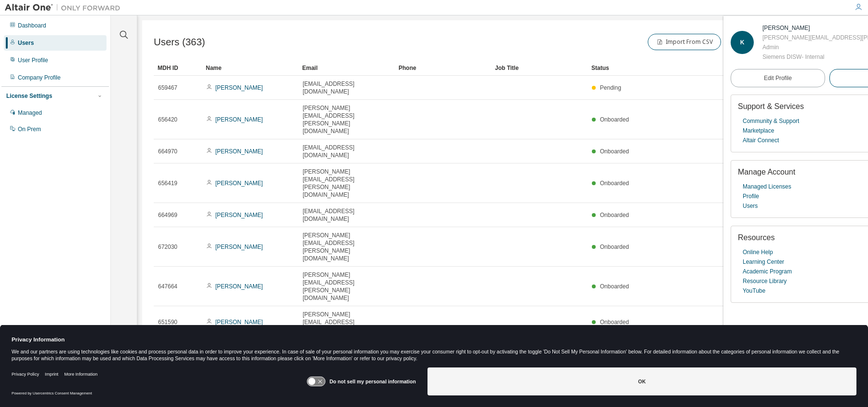 This screenshot has width=868, height=407. What do you see at coordinates (750, 206) in the screenshot?
I see `a: Users` at bounding box center [750, 206].